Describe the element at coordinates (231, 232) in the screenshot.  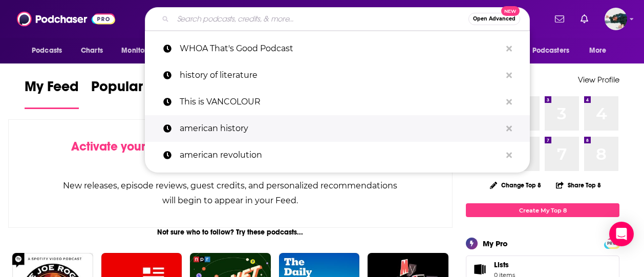
I see `div: Not sure who to follow? Try these podcasts...` at that location.